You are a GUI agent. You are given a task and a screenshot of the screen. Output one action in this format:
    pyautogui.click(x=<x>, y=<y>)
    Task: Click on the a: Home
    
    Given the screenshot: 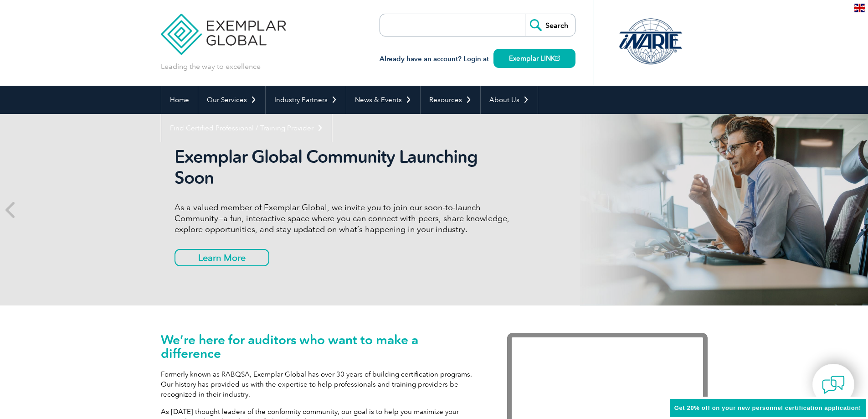 What is the action you would take?
    pyautogui.click(x=180, y=100)
    